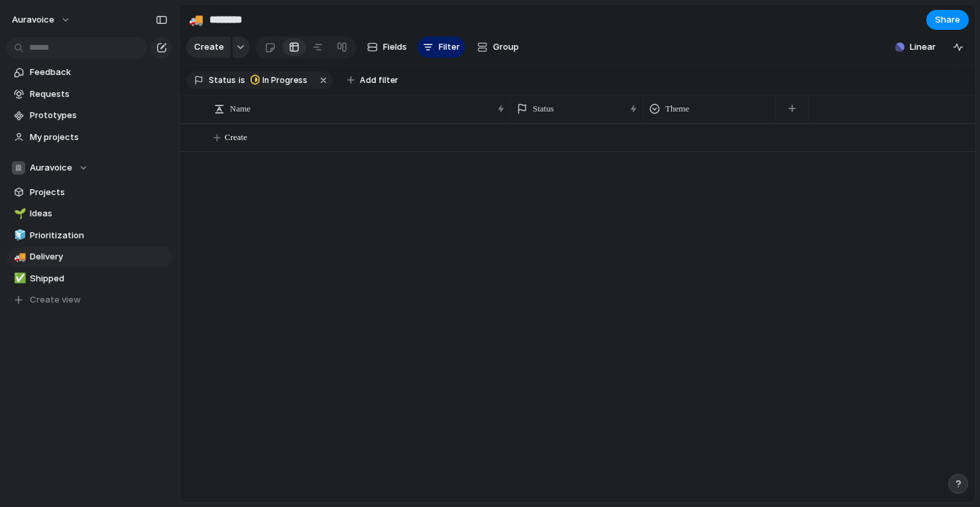  I want to click on div: 🧊Prioritization, so click(89, 236).